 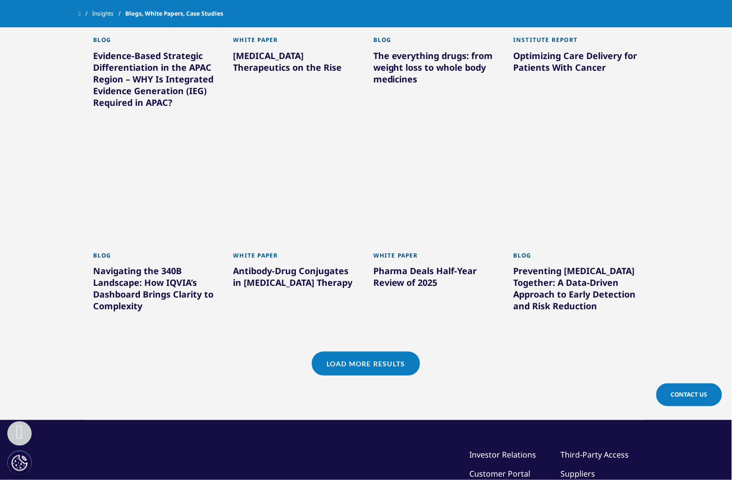 I want to click on a: Contact Us, so click(x=689, y=394).